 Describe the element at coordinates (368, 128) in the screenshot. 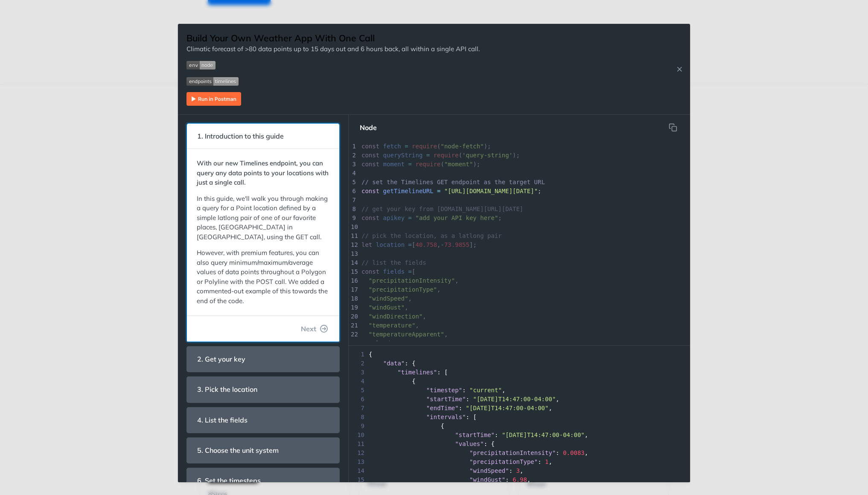

I see `button: Node` at that location.